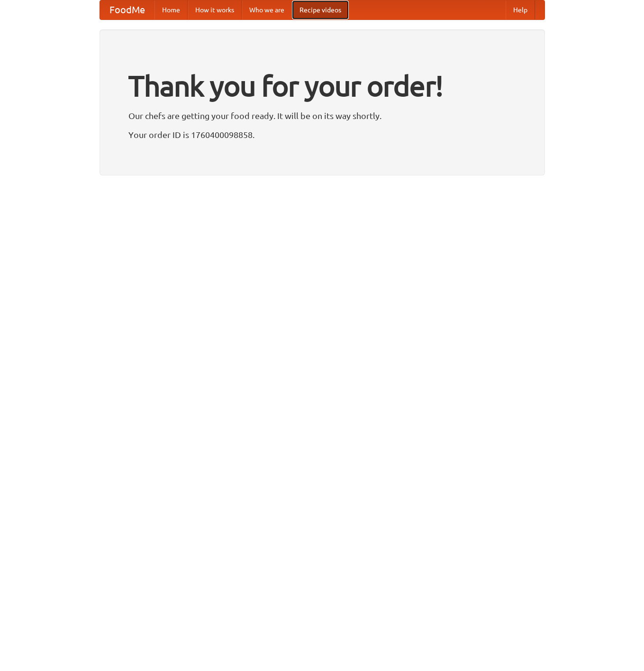  What do you see at coordinates (127, 10) in the screenshot?
I see `a: FoodMe` at bounding box center [127, 10].